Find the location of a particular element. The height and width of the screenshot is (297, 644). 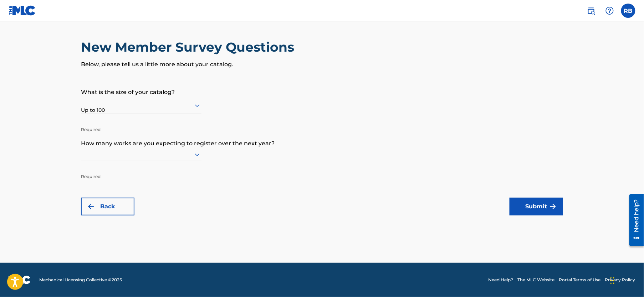

button: Submit is located at coordinates (536, 207).